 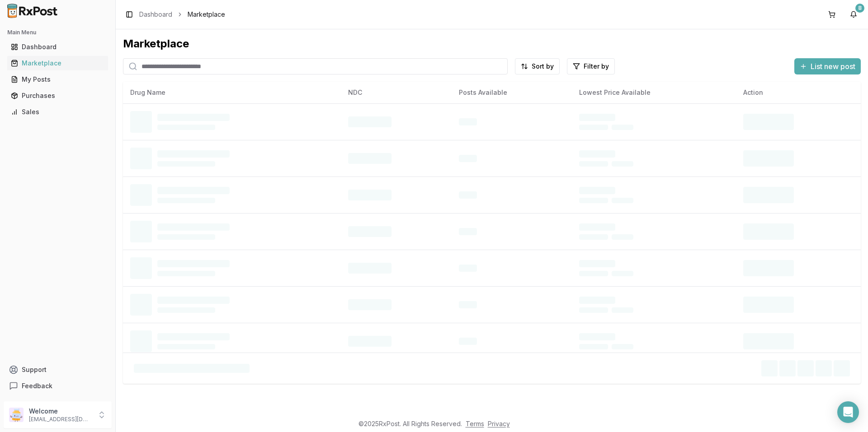 What do you see at coordinates (57, 64) in the screenshot?
I see `a: Marketplace` at bounding box center [57, 64].